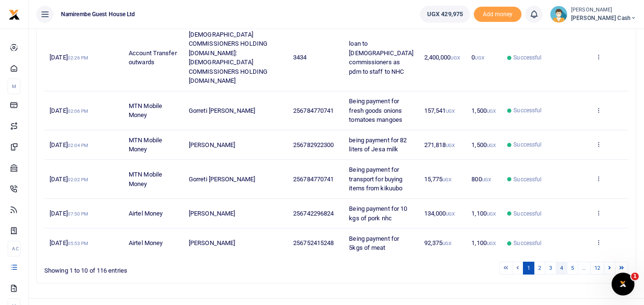 This screenshot has height=305, width=644. Describe the element at coordinates (377, 145) in the screenshot. I see `span: being payment for 82 liters of Jesa milk` at that location.